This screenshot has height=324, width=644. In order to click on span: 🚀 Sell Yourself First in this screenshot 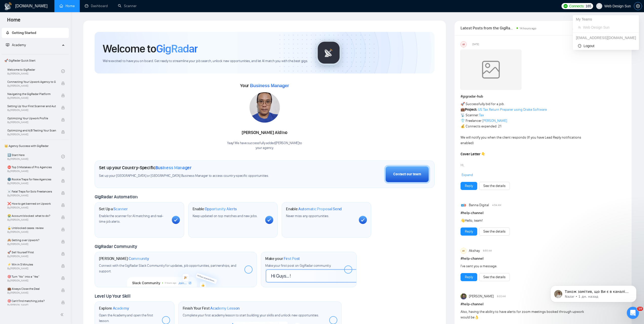, I will do `click(32, 252)`.